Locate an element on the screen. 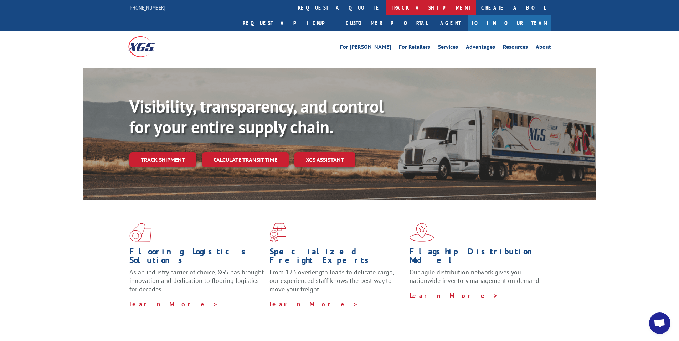 The width and height of the screenshot is (679, 341). img: xgs-icon-flagship-distribution-model-red is located at coordinates (422, 233).